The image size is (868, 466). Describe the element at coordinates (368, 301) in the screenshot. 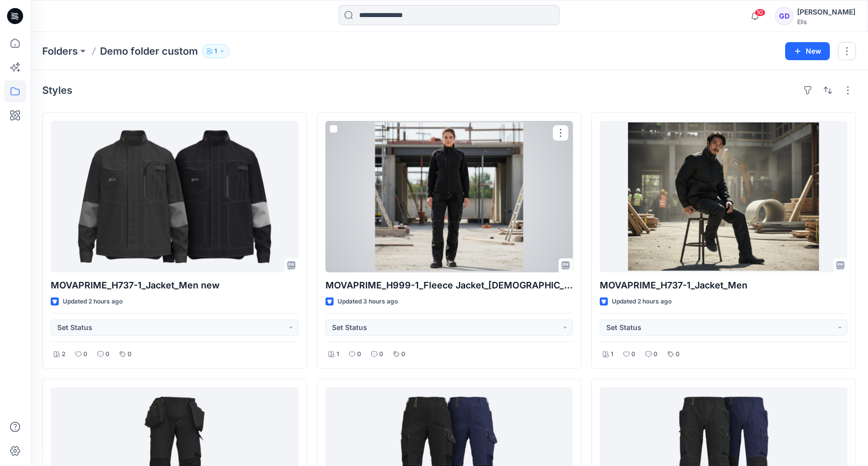

I see `p: Updated 3 hours ago` at that location.